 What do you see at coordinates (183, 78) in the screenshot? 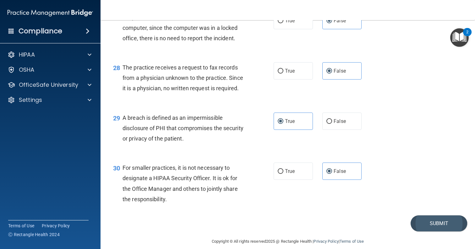
I see `span: The practice receives a request to fax records from a physician unknown to the practice. Since it...` at bounding box center [183, 78].